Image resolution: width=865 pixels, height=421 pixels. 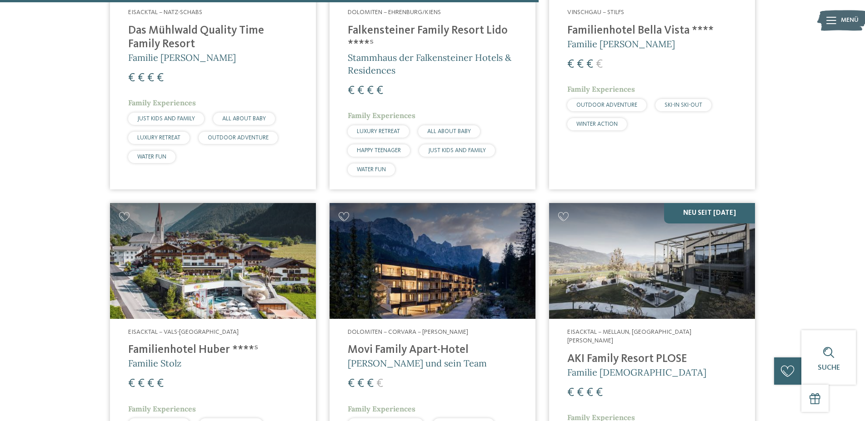 I want to click on span: HAPPY TEENAGER, so click(x=379, y=151).